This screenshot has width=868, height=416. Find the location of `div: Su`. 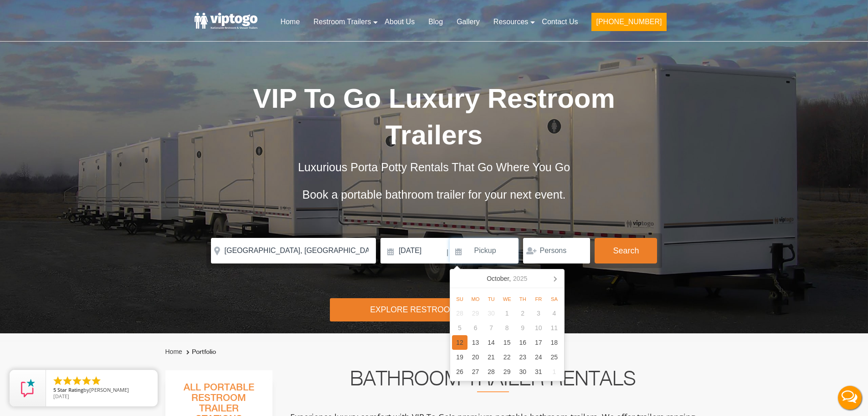

div: Su is located at coordinates (460, 299).